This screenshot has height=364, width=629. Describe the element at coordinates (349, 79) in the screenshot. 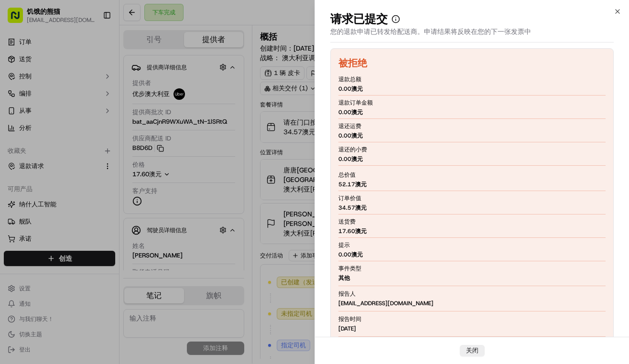

I see `font: 退款总额` at that location.